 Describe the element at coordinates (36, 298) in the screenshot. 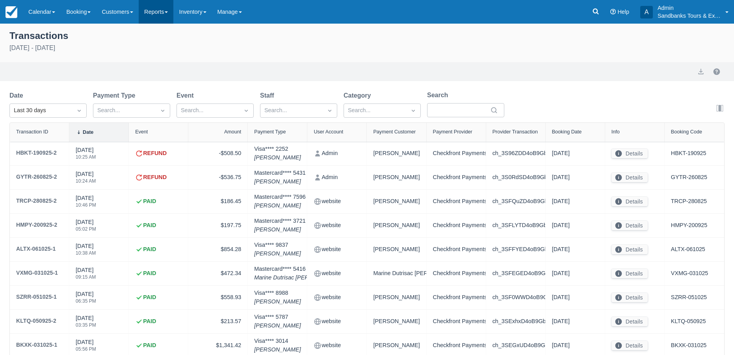

I see `a: SZRR-051025-1` at that location.